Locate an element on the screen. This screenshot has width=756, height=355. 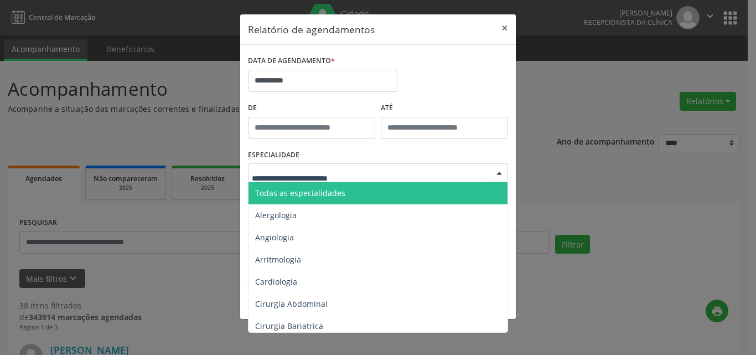
button: Close is located at coordinates (505, 28).